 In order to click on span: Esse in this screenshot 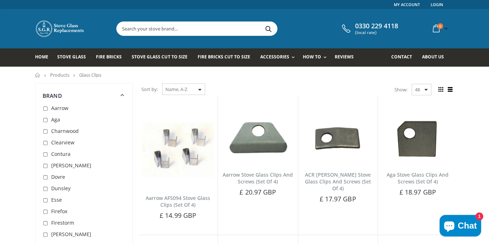, I will do `click(57, 200)`.